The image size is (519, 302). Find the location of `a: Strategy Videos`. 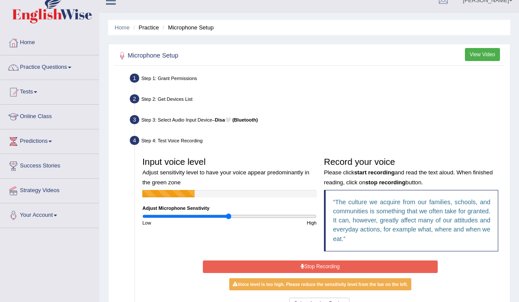

a: Strategy Videos is located at coordinates (50, 189).